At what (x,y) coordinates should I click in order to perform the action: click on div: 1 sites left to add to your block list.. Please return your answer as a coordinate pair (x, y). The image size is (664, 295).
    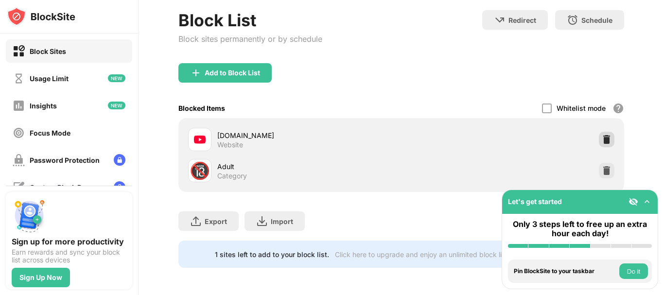
    Looking at the image, I should click on (272, 254).